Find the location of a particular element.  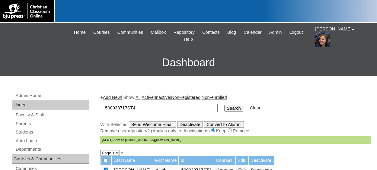

a: Home is located at coordinates (80, 32).